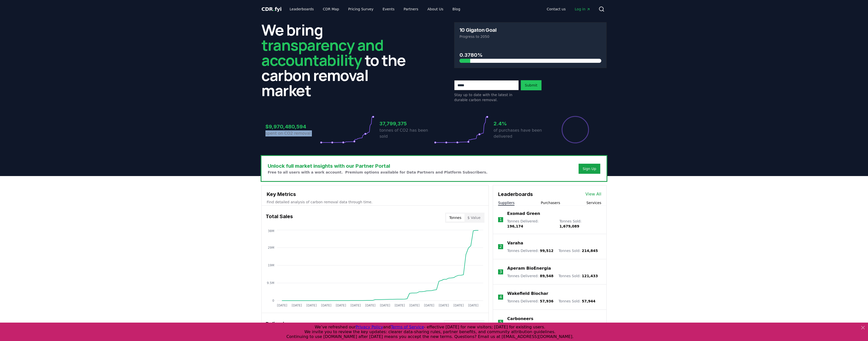 This screenshot has height=341, width=868. I want to click on button: Submit, so click(531, 85).